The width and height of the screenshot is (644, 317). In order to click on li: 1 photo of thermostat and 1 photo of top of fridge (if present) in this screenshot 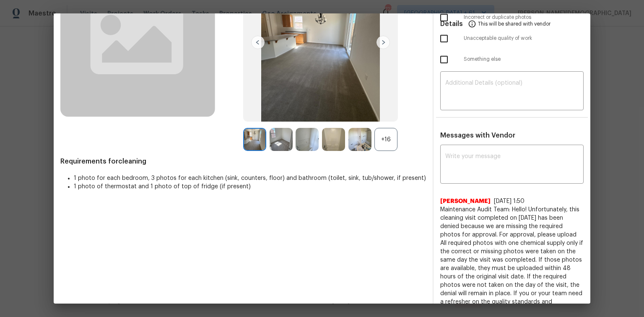, I will do `click(250, 187)`.